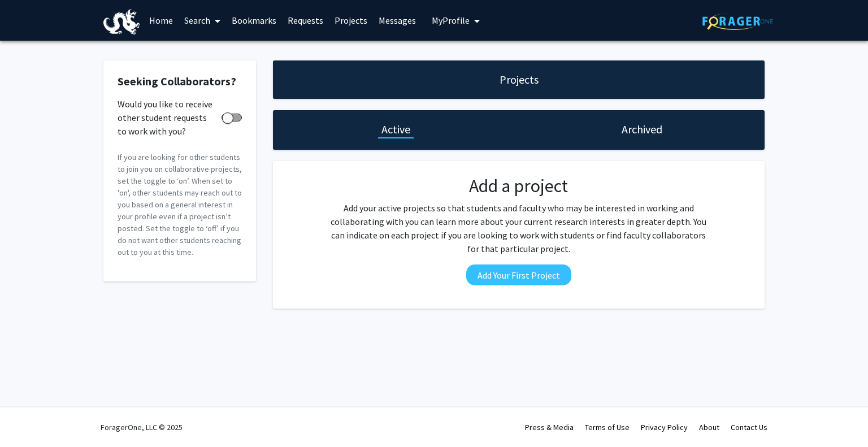 Image resolution: width=868 pixels, height=447 pixels. What do you see at coordinates (709, 427) in the screenshot?
I see `a: About` at bounding box center [709, 427].